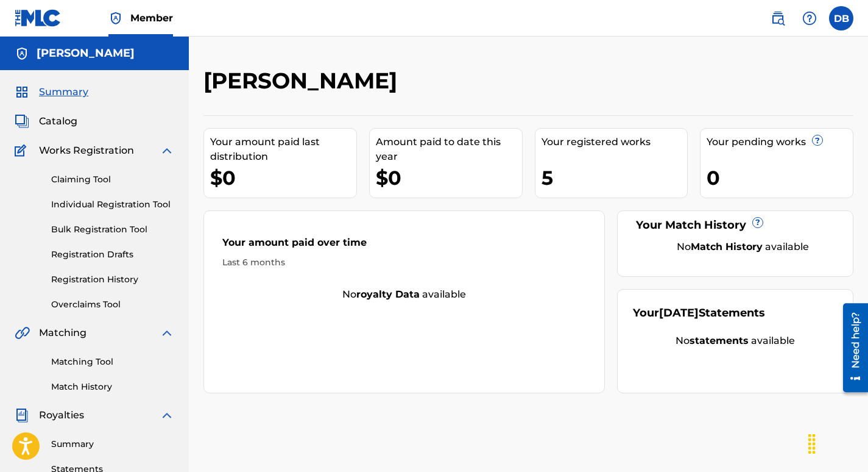  Describe the element at coordinates (113, 254) in the screenshot. I see `a: Registration Drafts` at that location.